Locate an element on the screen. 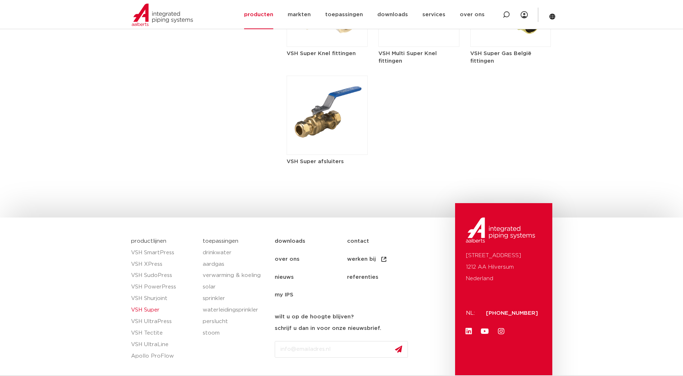  a: VSH PowerPress is located at coordinates (164, 287).